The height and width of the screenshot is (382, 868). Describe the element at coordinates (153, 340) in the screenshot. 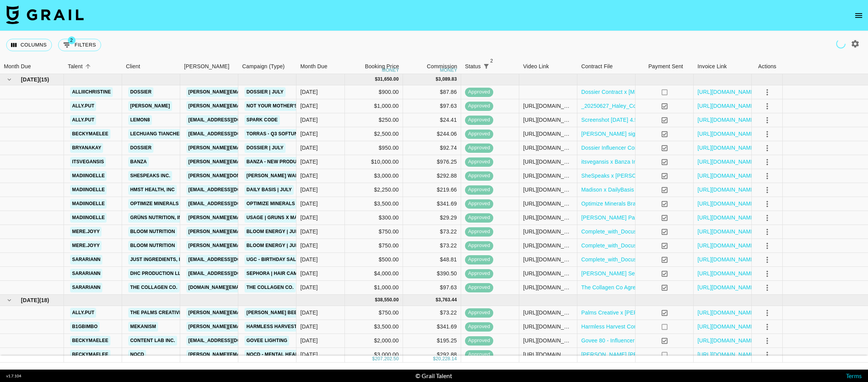

I see `a: Content Lab Inc.` at that location.